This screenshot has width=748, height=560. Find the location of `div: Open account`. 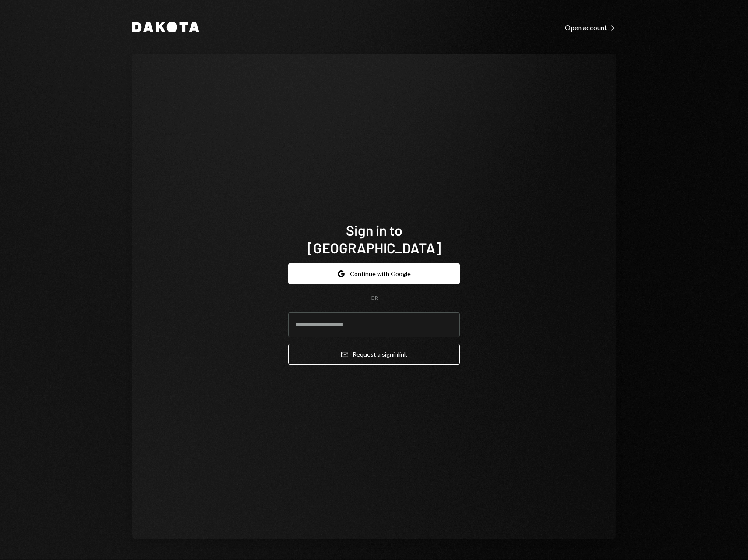

div: Open account is located at coordinates (590, 28).